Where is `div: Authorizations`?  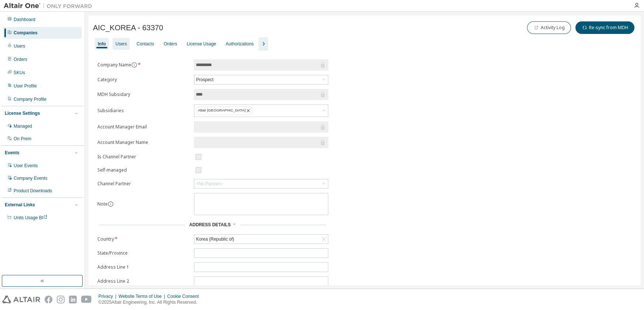
div: Authorizations is located at coordinates (240, 44).